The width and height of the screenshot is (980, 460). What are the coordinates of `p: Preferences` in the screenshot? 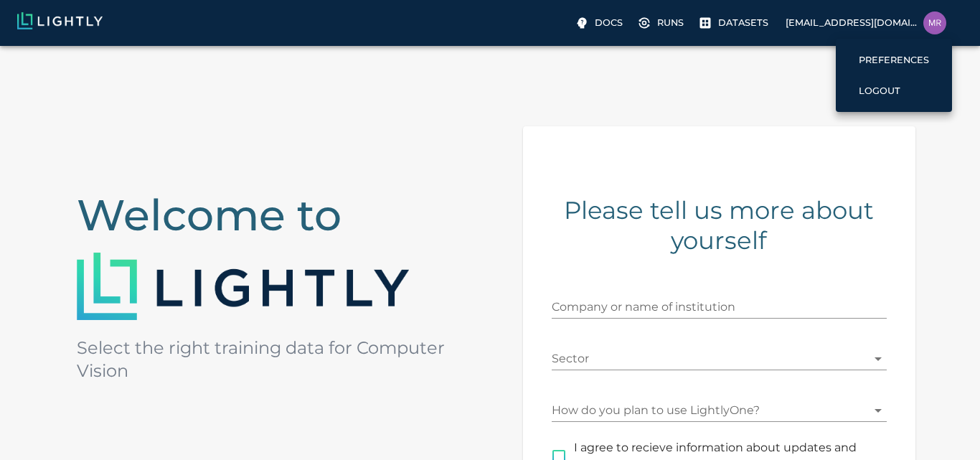 It's located at (894, 60).